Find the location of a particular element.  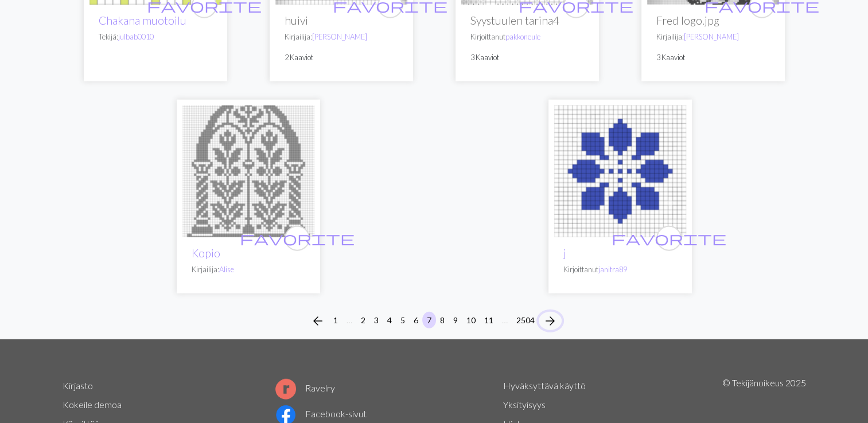

button: 1 is located at coordinates (336, 320).